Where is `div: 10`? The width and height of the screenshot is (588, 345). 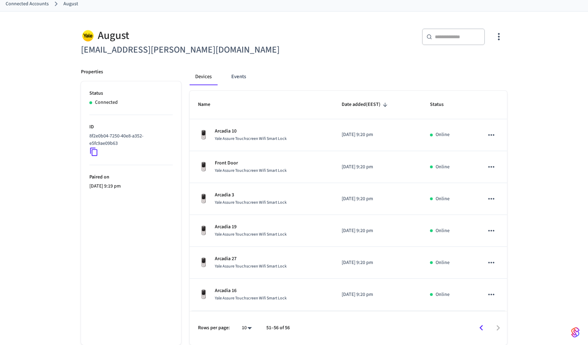 div: 10 is located at coordinates (247, 328).